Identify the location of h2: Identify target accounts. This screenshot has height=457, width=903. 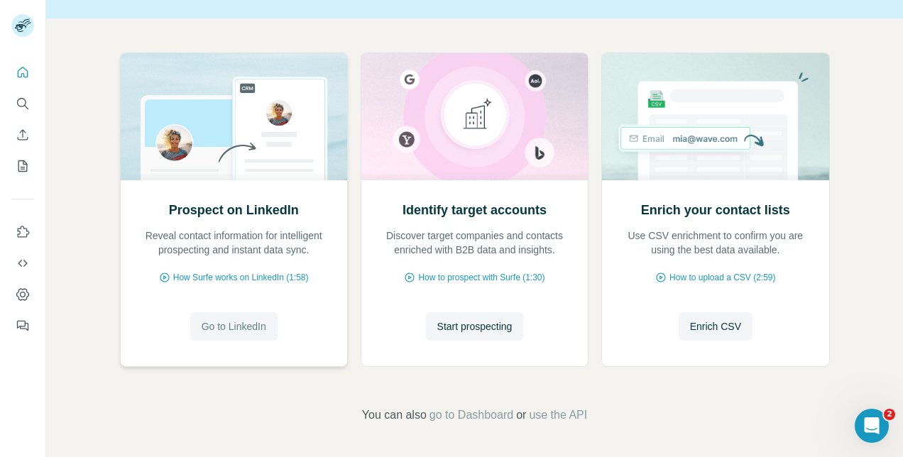
(474, 210).